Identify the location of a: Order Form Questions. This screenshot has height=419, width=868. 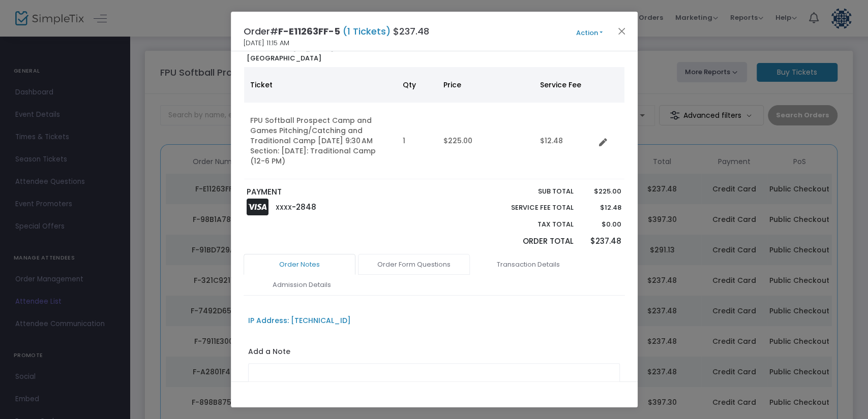
(414, 264).